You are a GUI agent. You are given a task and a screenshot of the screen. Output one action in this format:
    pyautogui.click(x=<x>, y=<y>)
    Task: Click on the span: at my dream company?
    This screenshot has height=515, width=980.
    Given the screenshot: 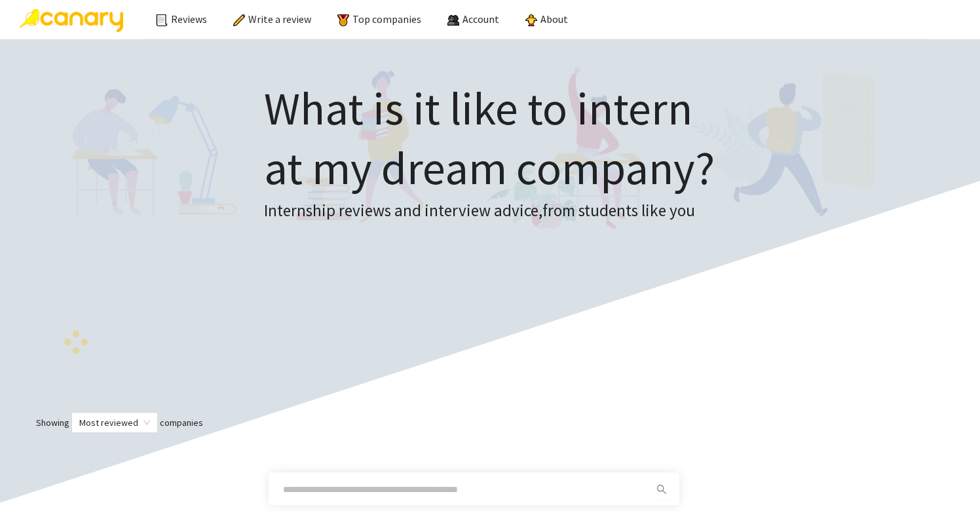 What is the action you would take?
    pyautogui.click(x=490, y=168)
    